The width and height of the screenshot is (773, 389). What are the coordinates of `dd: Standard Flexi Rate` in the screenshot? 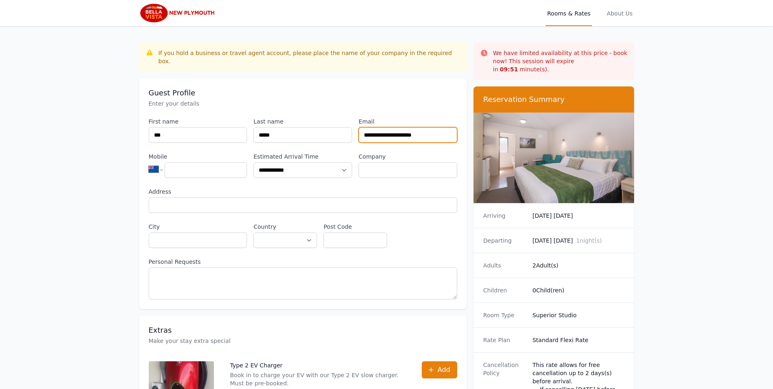 It's located at (578, 340).